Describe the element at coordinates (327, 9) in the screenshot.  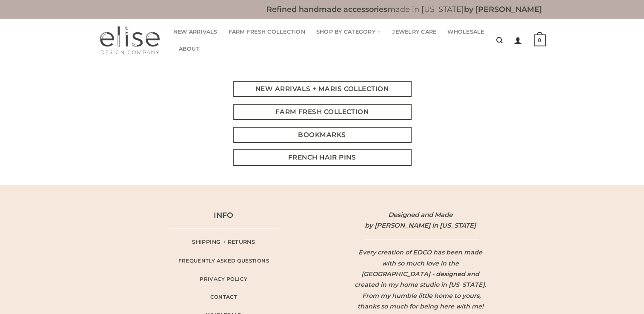
I see `b: Refined handmade accessories` at that location.